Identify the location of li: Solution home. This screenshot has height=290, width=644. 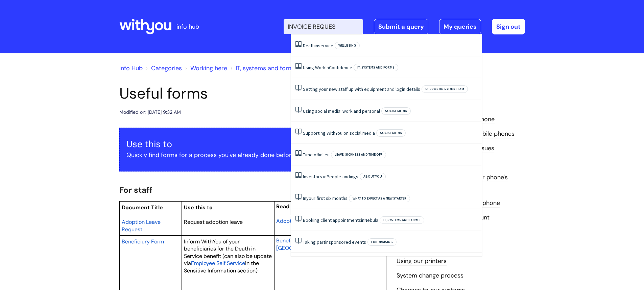
(163, 68).